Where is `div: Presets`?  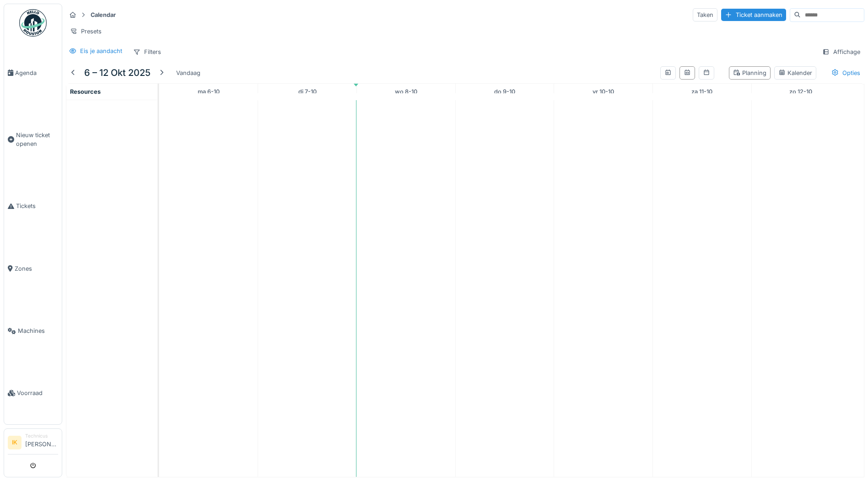
div: Presets is located at coordinates (86, 31).